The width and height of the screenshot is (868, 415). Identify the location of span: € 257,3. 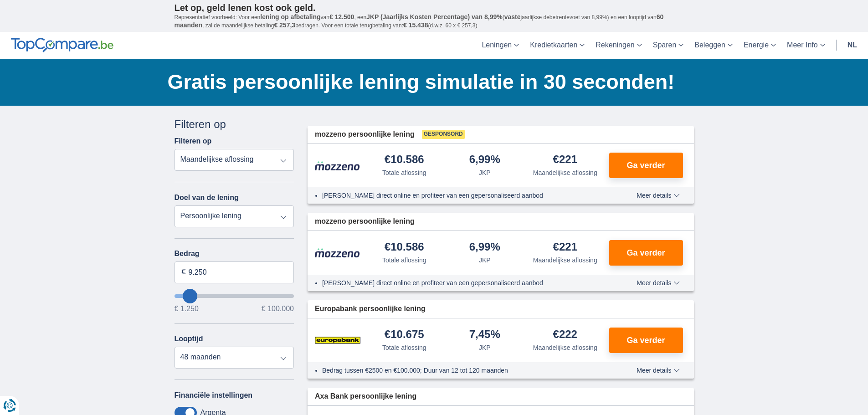
(284, 25).